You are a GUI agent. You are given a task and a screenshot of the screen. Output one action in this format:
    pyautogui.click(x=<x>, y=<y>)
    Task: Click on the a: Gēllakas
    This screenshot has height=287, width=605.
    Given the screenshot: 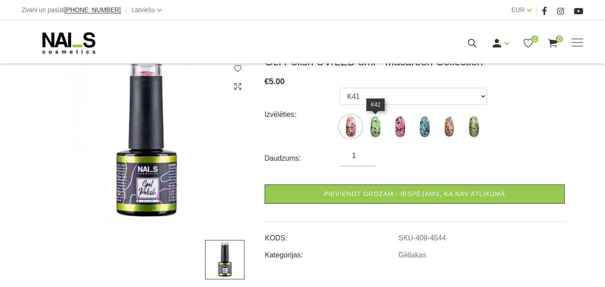 What is the action you would take?
    pyautogui.click(x=413, y=255)
    